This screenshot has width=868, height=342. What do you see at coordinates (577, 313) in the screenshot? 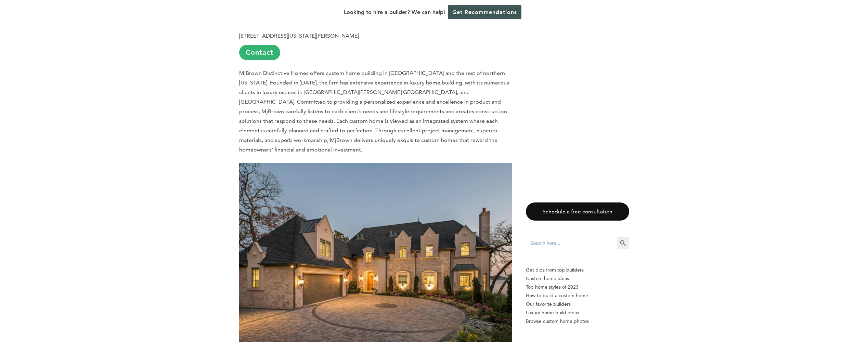
I see `p: Luxury home build ideas` at bounding box center [577, 313].